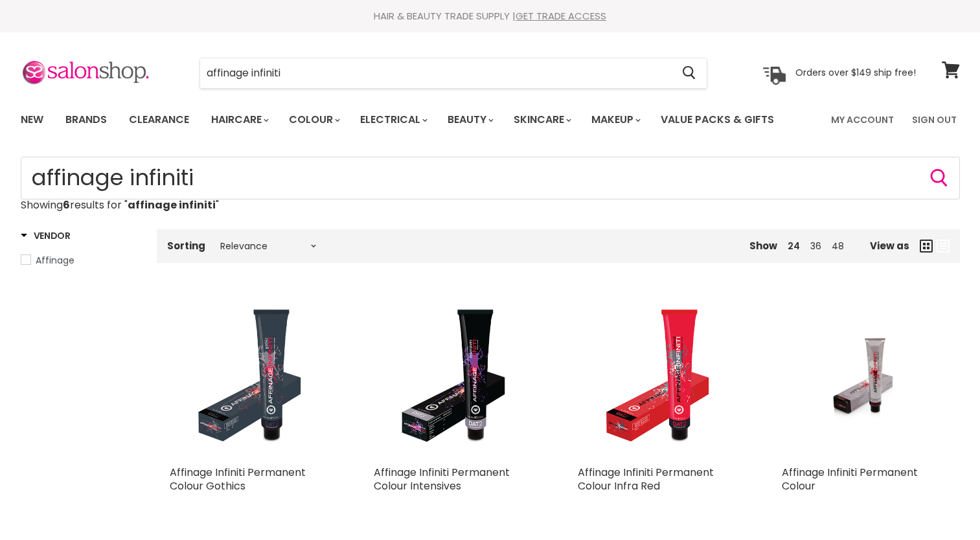  Describe the element at coordinates (837, 246) in the screenshot. I see `a: 48` at that location.